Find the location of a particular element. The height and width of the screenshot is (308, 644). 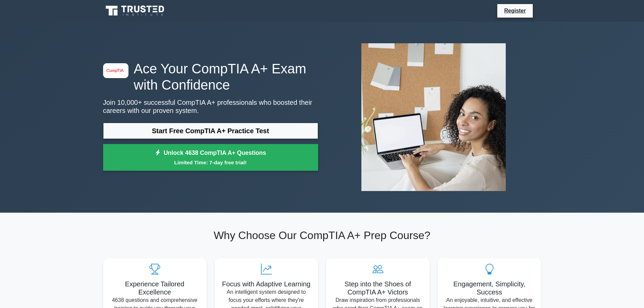

h5: Engagement, Simplicity, Success is located at coordinates (489, 288).